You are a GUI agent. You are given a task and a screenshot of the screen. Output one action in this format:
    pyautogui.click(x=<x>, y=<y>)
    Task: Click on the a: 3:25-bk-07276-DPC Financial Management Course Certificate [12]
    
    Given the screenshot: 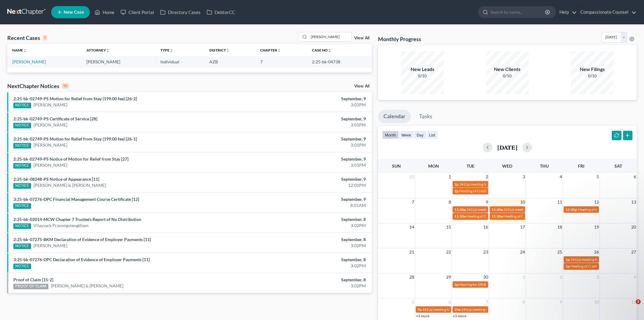 What is the action you would take?
    pyautogui.click(x=76, y=199)
    